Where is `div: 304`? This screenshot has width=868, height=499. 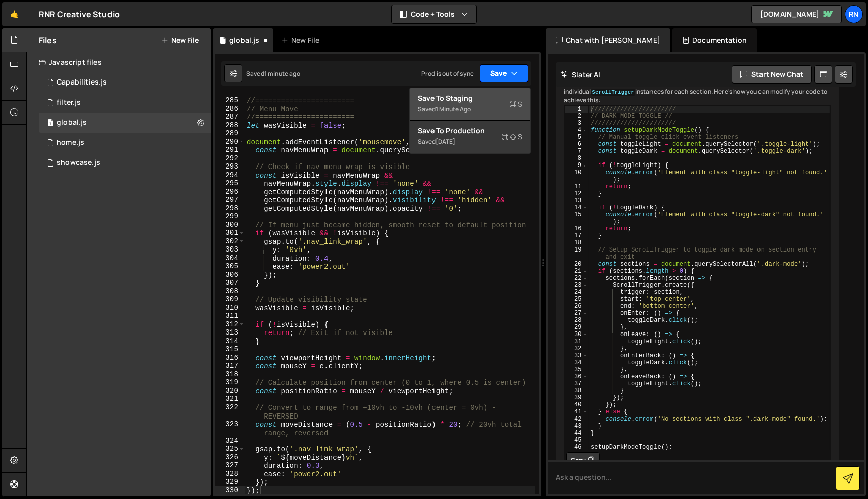
div: 304 is located at coordinates (229, 258).